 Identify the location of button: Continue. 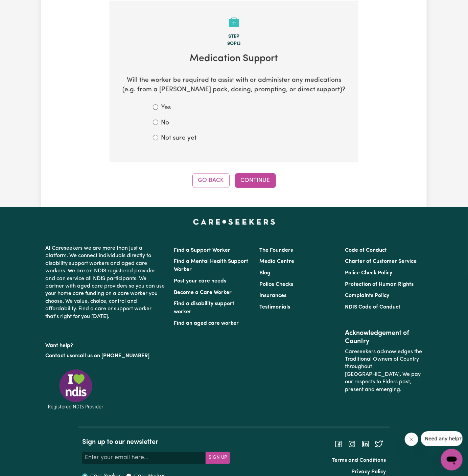
(255, 181).